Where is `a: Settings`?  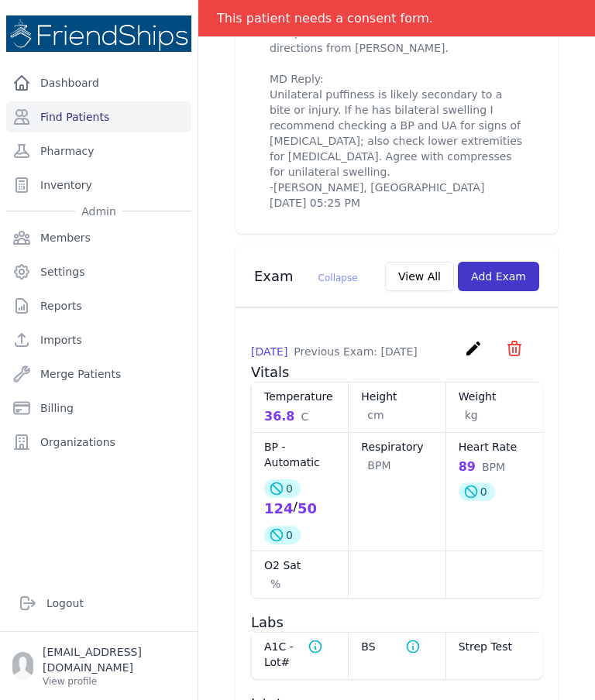
a: Settings is located at coordinates (99, 272).